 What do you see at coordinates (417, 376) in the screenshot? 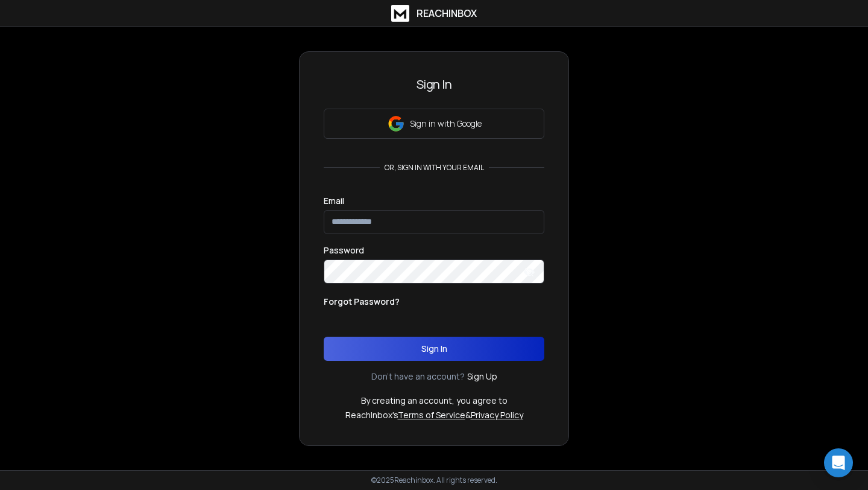
I see `p: Don't have an account?` at bounding box center [417, 376].